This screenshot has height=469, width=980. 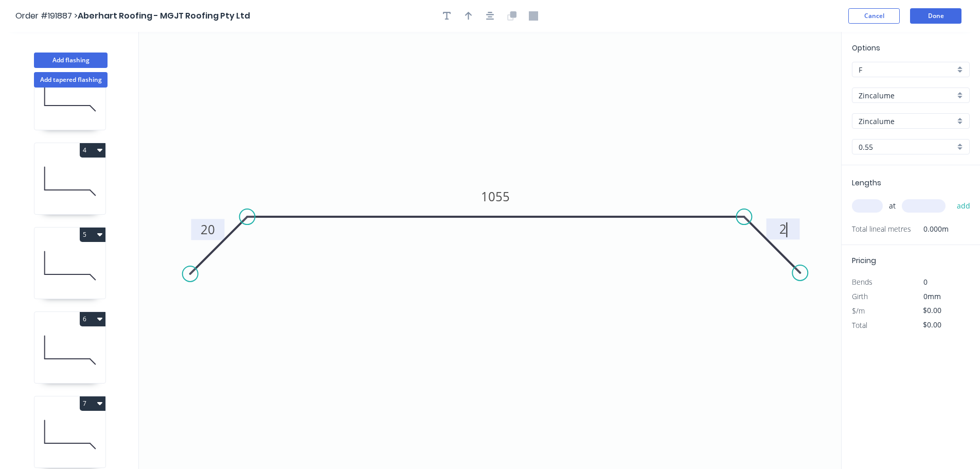 I want to click on span: Options, so click(x=866, y=48).